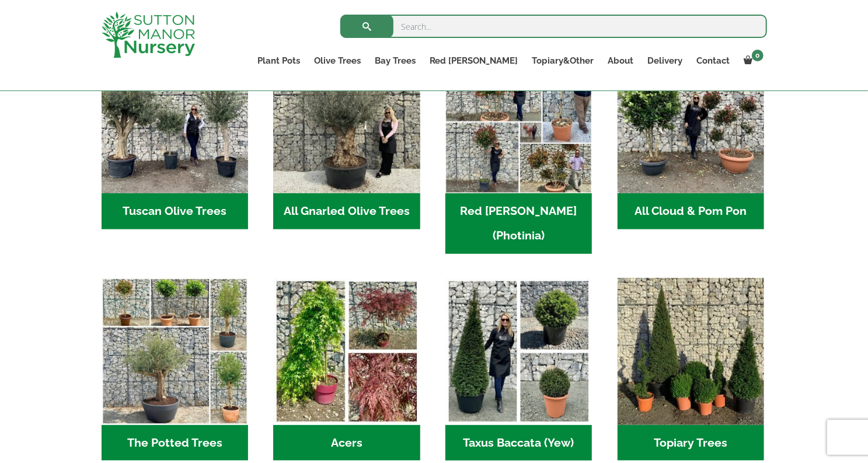  Describe the element at coordinates (346, 351) in the screenshot. I see `img: Home - Untitled Project 4` at that location.